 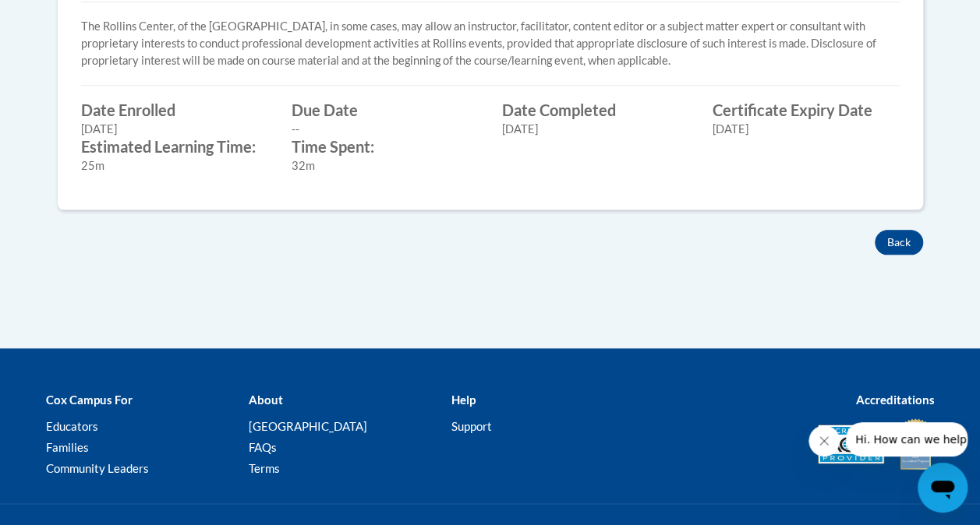 I want to click on a: Community Leaders, so click(x=98, y=468).